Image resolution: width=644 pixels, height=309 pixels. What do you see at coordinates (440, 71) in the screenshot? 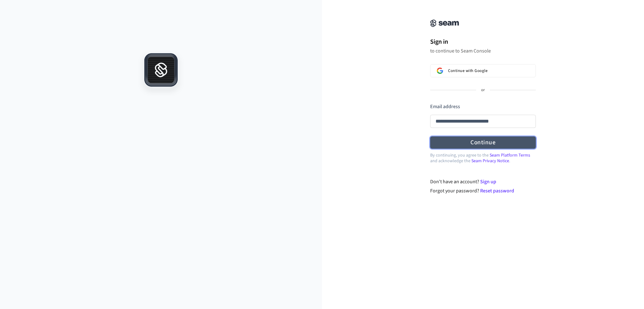
I see `img: Sign in with Google` at bounding box center [440, 71].